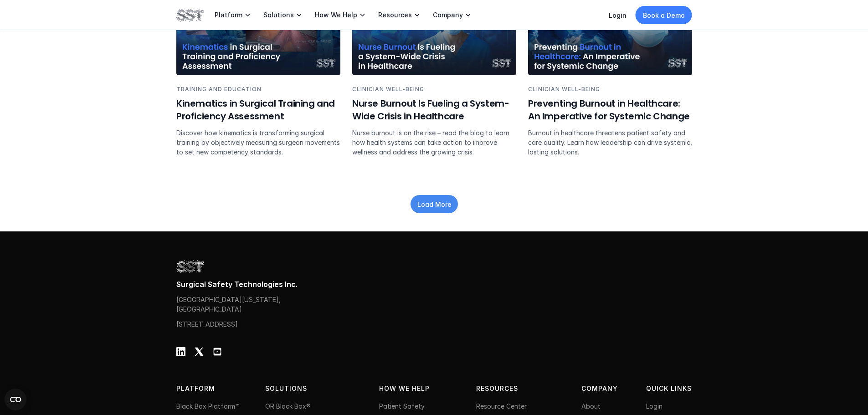 This screenshot has height=415, width=868. What do you see at coordinates (205, 388) in the screenshot?
I see `p: PLATFORM` at bounding box center [205, 388].